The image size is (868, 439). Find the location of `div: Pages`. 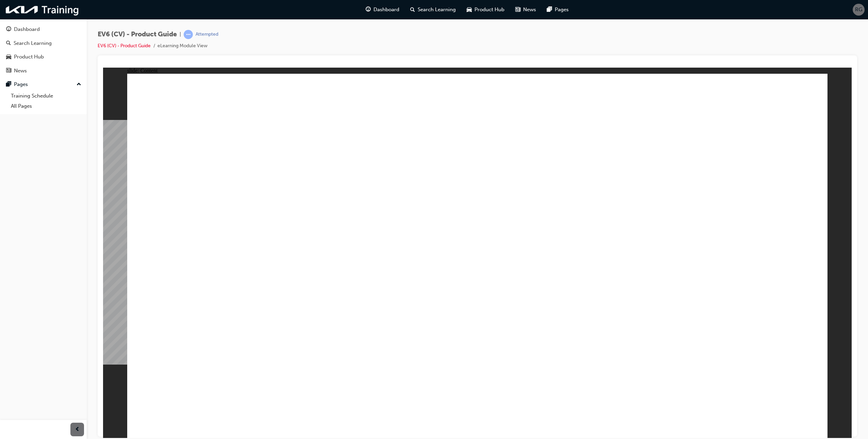

div: Pages is located at coordinates (21, 85).